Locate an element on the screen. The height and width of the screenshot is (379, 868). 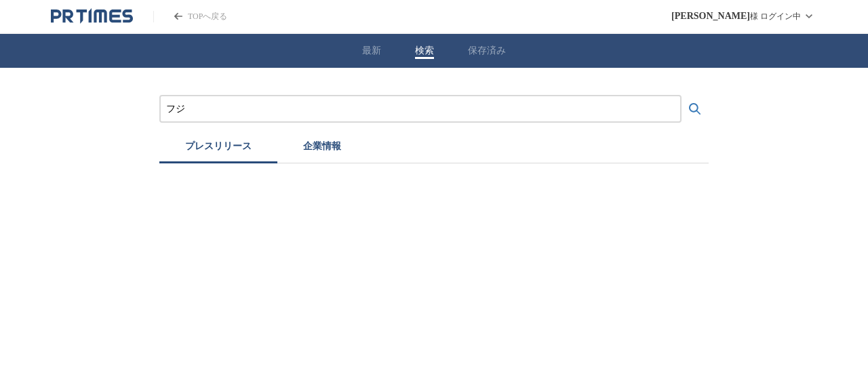
input: プレスリリースおよび企業を検索する is located at coordinates (421, 109).